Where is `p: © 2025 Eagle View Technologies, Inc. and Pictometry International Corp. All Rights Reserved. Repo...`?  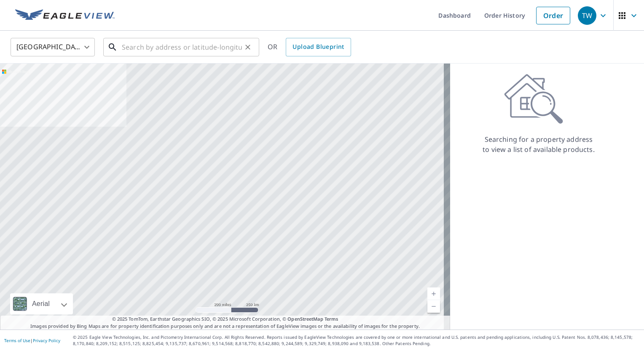 p: © 2025 Eagle View Technologies, Inc. and Pictometry International Corp. All Rights Reserved. Repo... is located at coordinates (356, 341).